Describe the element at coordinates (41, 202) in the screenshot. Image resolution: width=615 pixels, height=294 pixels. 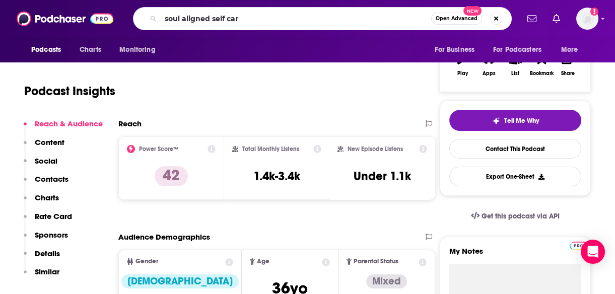
I see `button: Charts` at that location.